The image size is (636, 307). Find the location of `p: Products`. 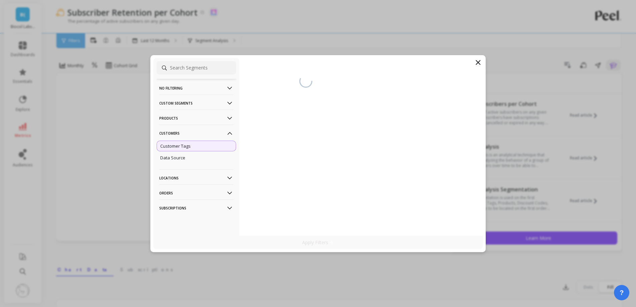

p: Products is located at coordinates (196, 118).